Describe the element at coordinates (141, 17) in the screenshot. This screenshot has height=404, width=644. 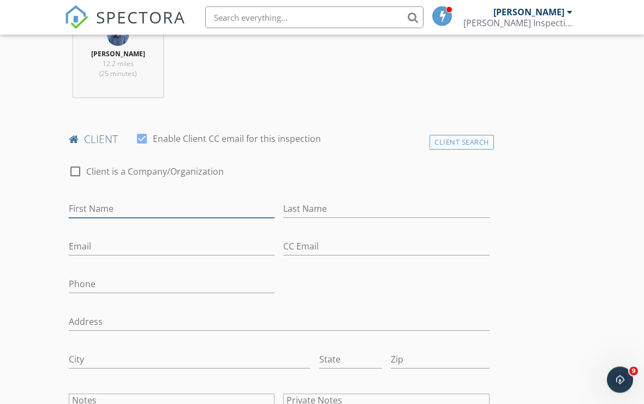
I see `span: SPECTORA` at that location.